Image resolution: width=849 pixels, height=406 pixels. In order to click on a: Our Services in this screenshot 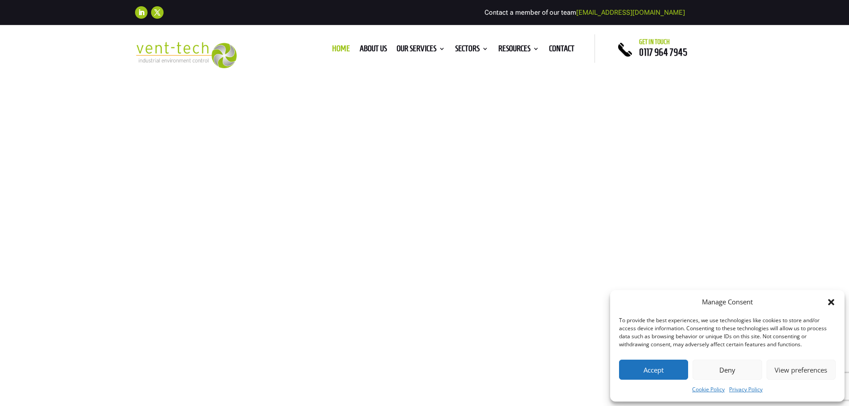, I will do `click(421, 50)`.